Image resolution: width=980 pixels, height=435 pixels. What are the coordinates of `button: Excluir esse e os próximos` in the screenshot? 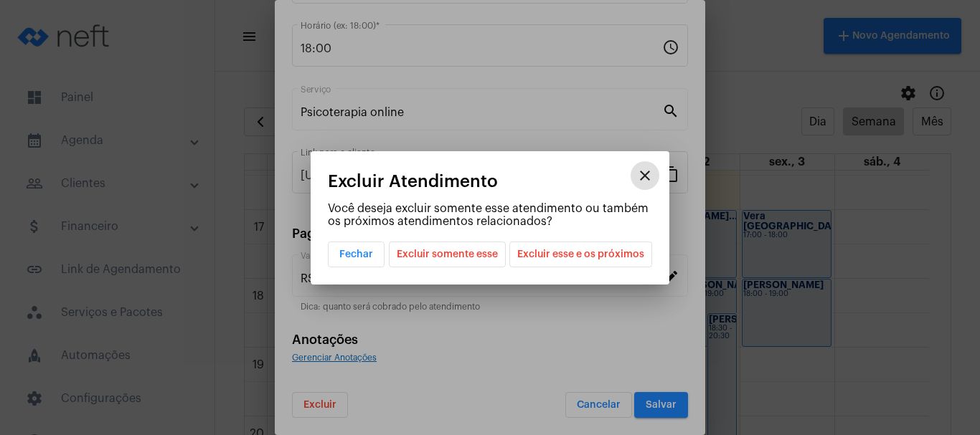 It's located at (581, 255).